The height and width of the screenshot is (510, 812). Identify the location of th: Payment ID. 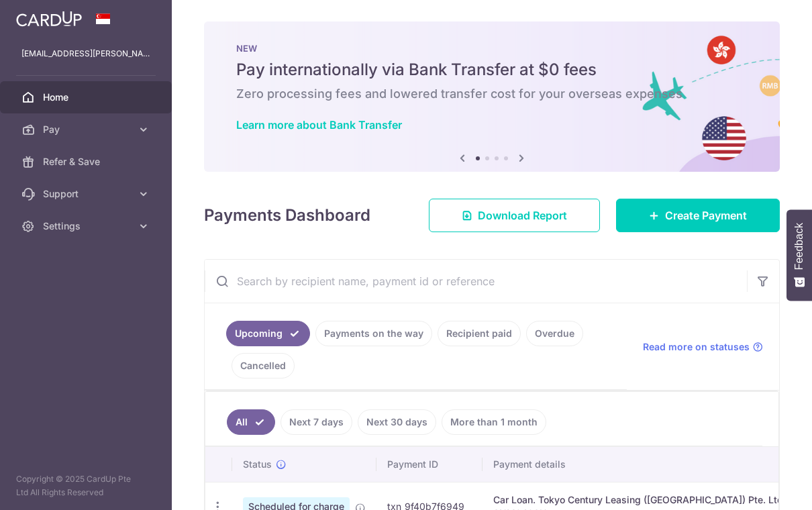
(429, 465).